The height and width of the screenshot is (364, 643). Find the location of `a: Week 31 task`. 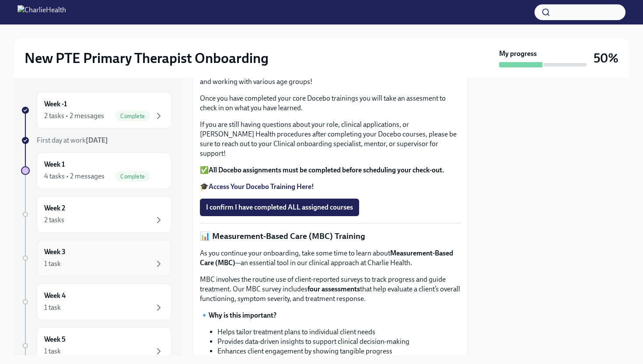

a: Week 31 task is located at coordinates (96, 258).